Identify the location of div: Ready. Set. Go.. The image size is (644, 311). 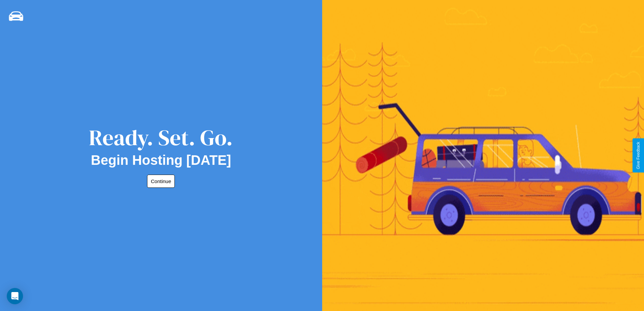
(161, 138).